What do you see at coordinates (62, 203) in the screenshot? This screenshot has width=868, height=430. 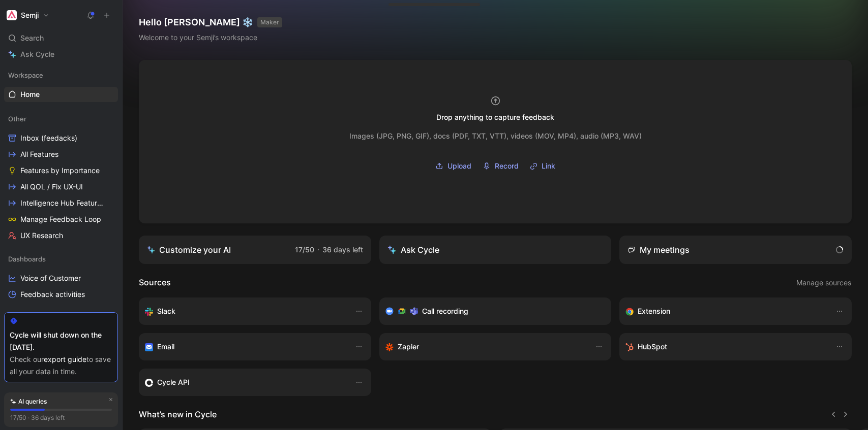 I see `span: Intelligence Hub Features` at bounding box center [62, 203].